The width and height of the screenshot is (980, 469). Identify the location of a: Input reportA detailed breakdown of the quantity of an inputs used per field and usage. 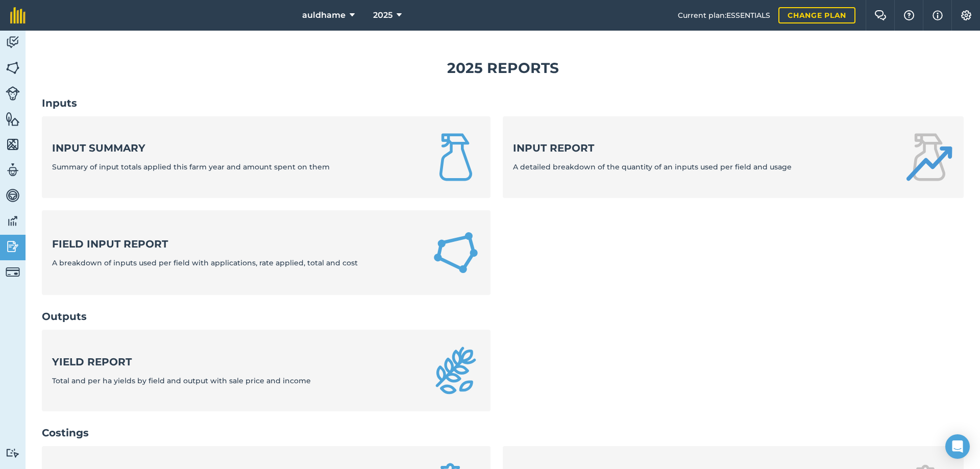
(733, 157).